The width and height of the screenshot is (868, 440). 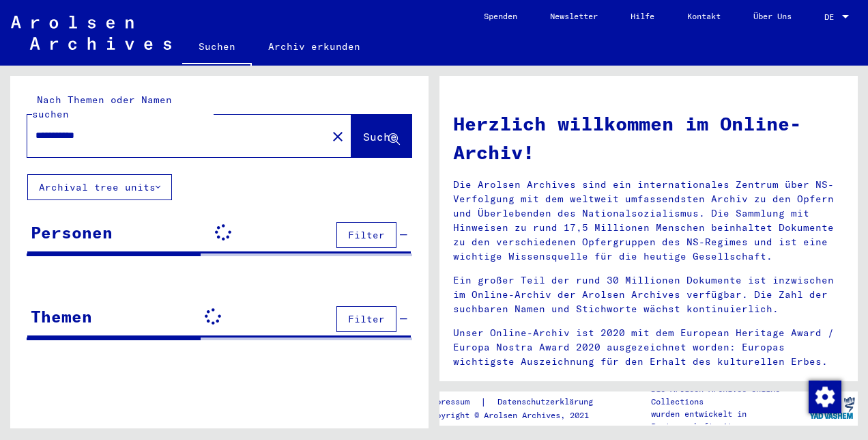 I want to click on h1: Herzlich willkommen im Online-Archiv!, so click(x=648, y=138).